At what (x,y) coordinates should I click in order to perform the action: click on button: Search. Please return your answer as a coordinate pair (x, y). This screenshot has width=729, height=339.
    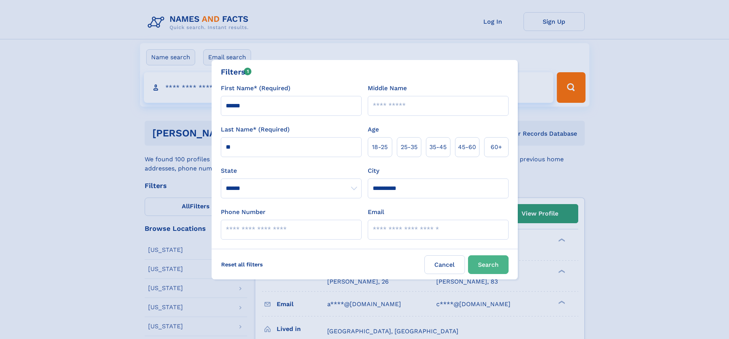
    Looking at the image, I should click on (488, 265).